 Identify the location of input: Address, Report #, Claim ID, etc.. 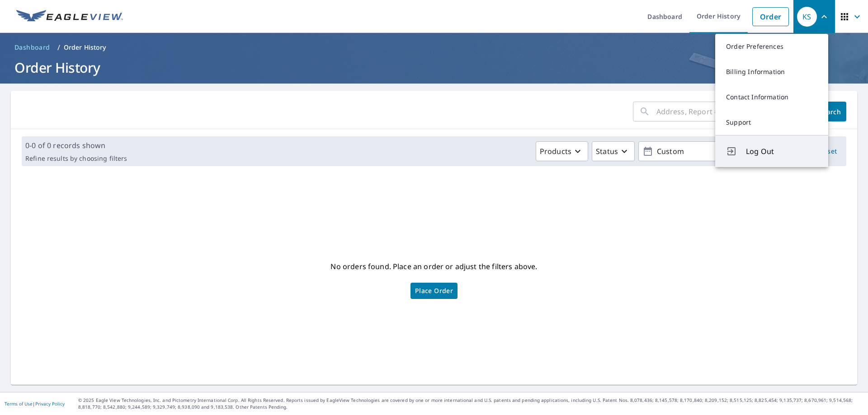
(731, 112).